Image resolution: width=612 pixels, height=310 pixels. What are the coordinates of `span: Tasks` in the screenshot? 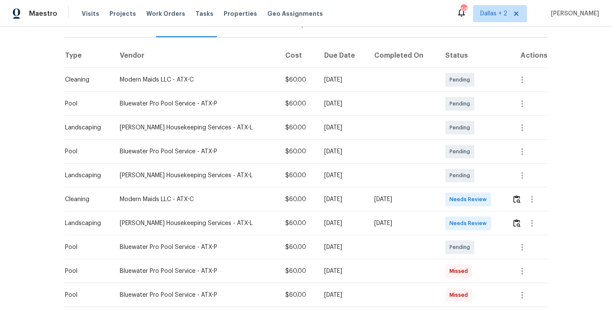 It's located at (204, 14).